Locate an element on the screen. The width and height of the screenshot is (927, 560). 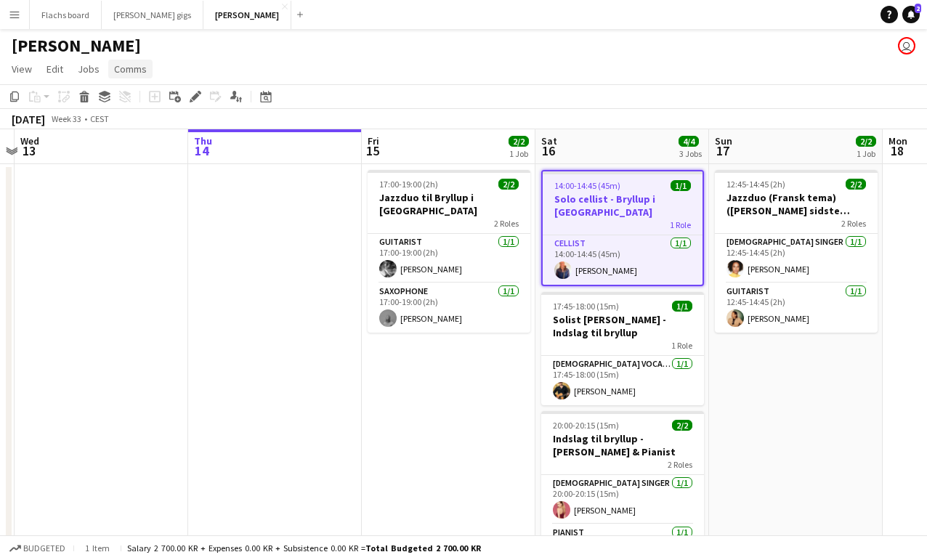
a: Jobs is located at coordinates (89, 69).